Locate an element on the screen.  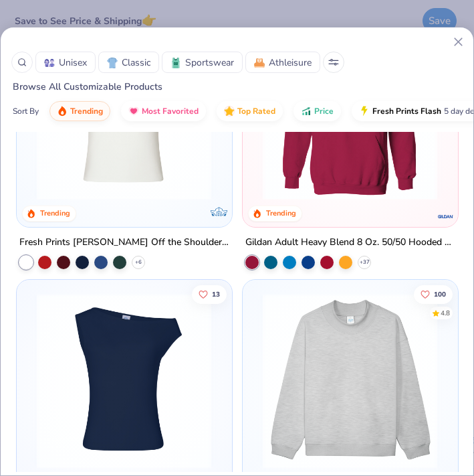
img: trending.gif is located at coordinates (63, 111).